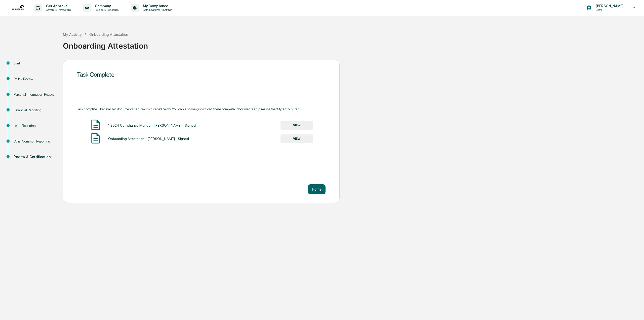 Image resolution: width=644 pixels, height=320 pixels. Describe the element at coordinates (201, 74) in the screenshot. I see `div: Task Complete` at that location.